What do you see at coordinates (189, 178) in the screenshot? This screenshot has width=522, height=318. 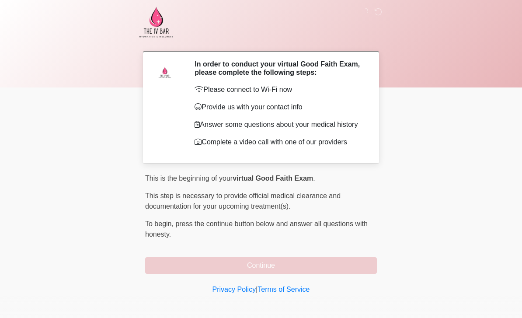 I see `span: This is the beginning of your` at bounding box center [189, 178].